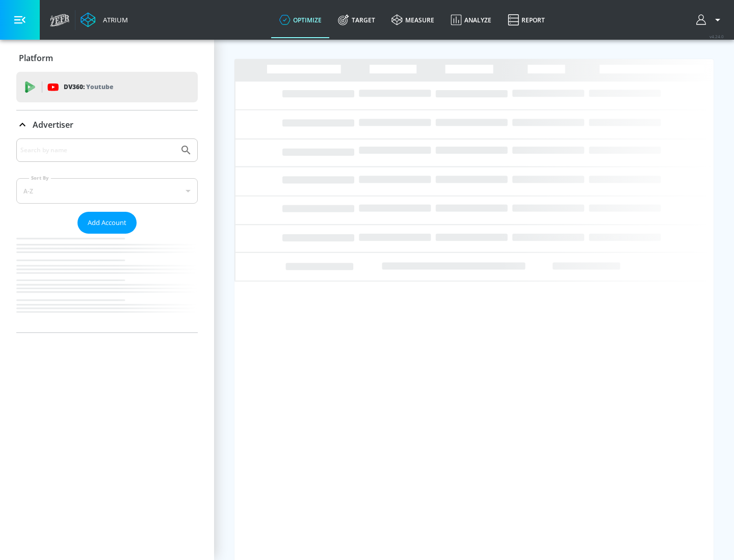  I want to click on p: Platform, so click(36, 58).